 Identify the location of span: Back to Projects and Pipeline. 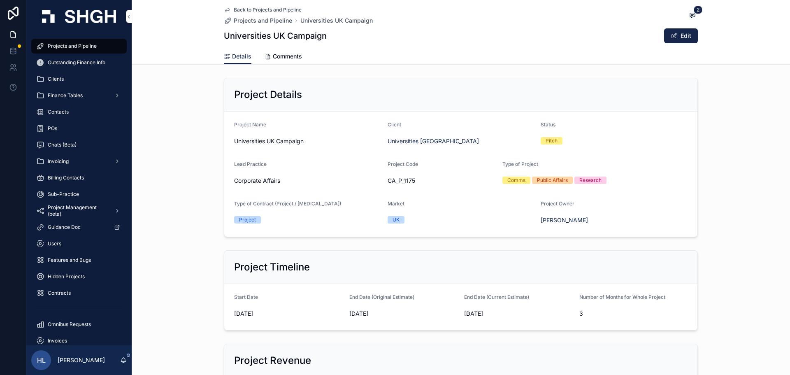
(267, 10).